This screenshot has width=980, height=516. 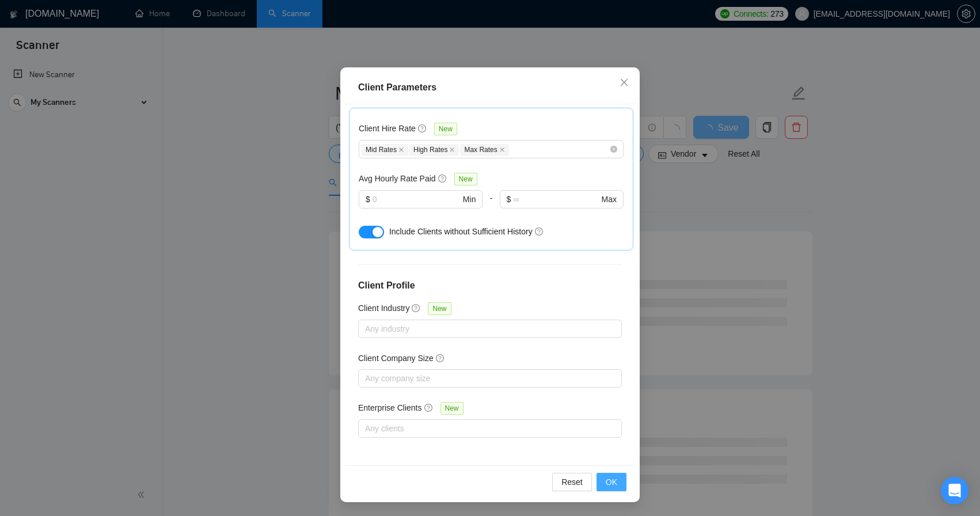 What do you see at coordinates (417, 199) in the screenshot?
I see `input: 0` at bounding box center [417, 199].